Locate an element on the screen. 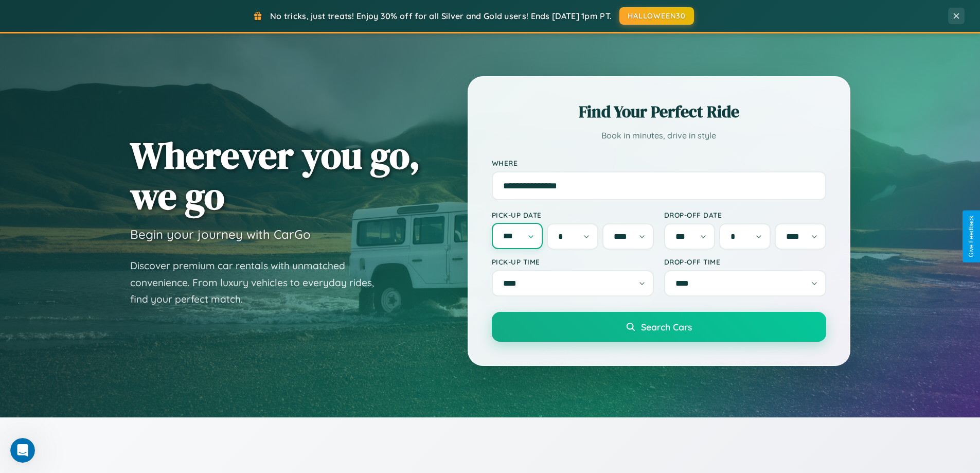 The height and width of the screenshot is (473, 980). h1: Wherever you go, we go is located at coordinates (275, 176).